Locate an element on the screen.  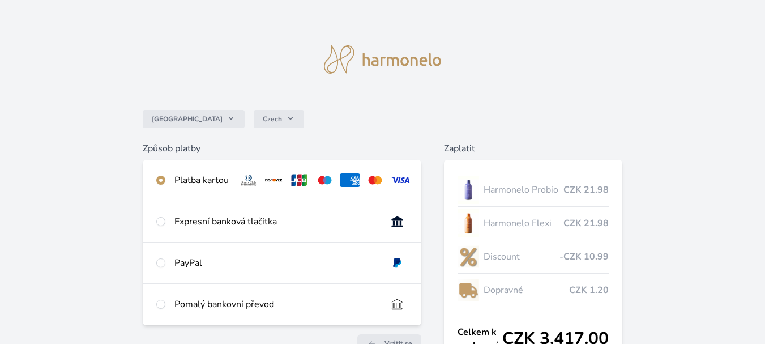
img: logo.svg is located at coordinates (383, 59).